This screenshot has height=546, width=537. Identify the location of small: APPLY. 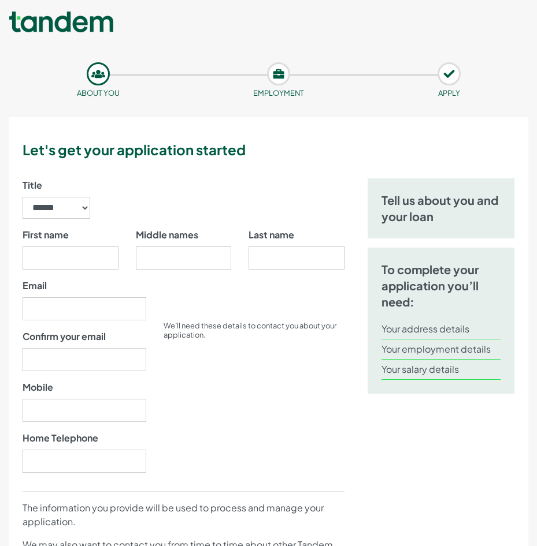
(449, 93).